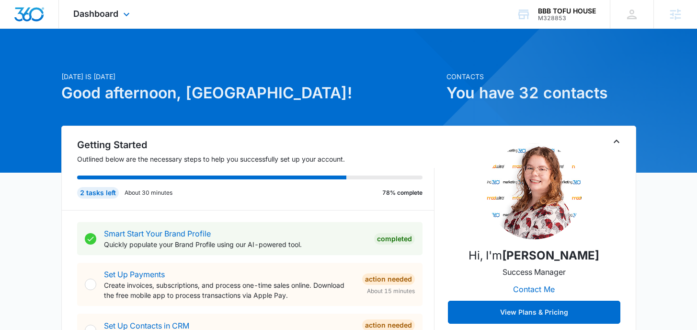 This screenshot has width=697, height=330. I want to click on img: website_grey.svg, so click(19, 29).